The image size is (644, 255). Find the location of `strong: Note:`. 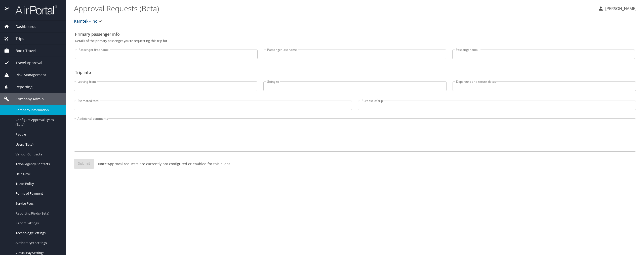

strong: Note: is located at coordinates (103, 164).